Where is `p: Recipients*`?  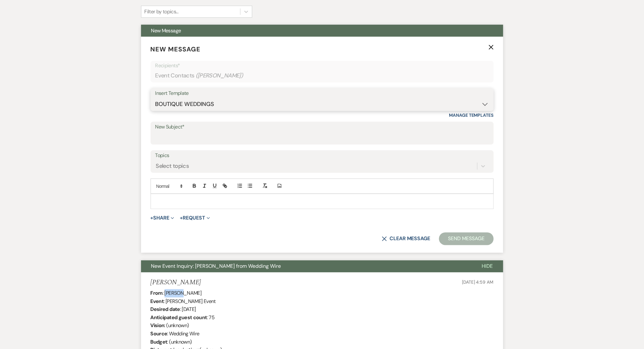
p: Recipients* is located at coordinates (322, 66).